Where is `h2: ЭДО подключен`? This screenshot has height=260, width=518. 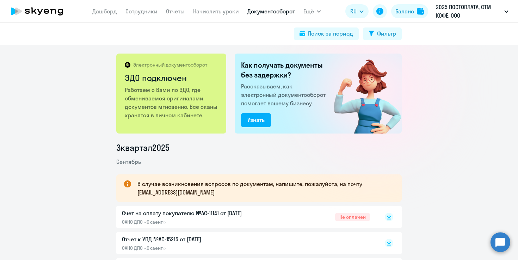
h2: ЭДО подключен is located at coordinates (172, 78).